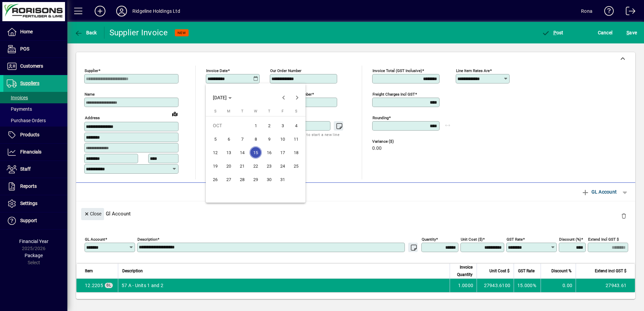 This screenshot has height=311, width=644. I want to click on span: 4, so click(296, 126).